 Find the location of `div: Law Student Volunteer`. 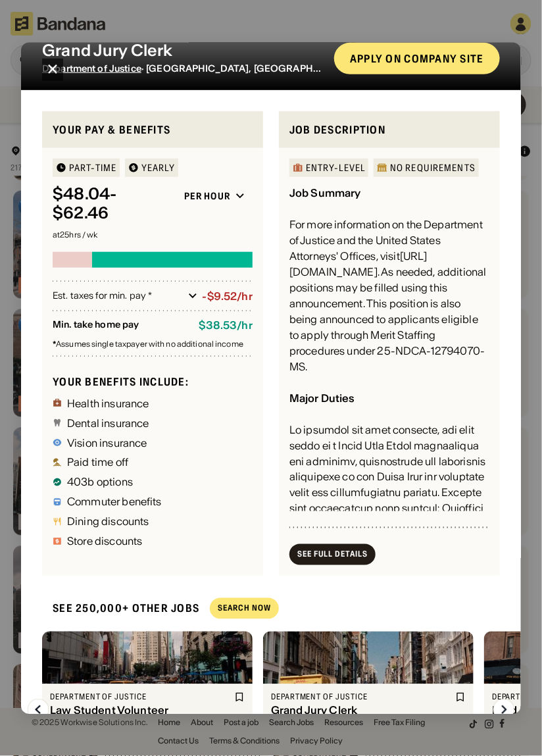

div: Law Student Volunteer is located at coordinates (141, 710).